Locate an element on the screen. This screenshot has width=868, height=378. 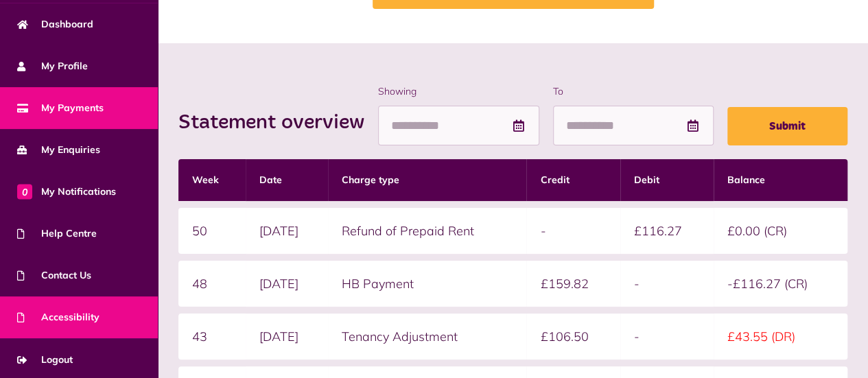
span: Logout is located at coordinates (45, 359).